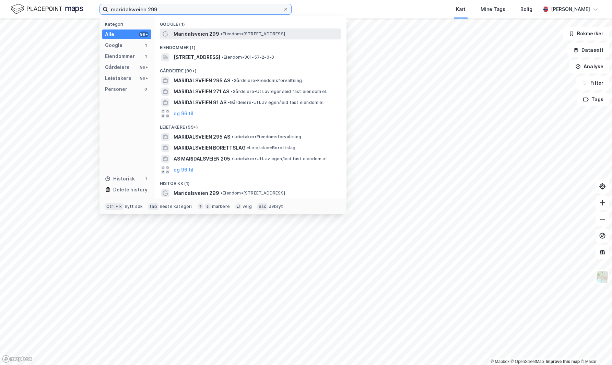 Image resolution: width=612 pixels, height=365 pixels. I want to click on button: Analyse, so click(589, 67).